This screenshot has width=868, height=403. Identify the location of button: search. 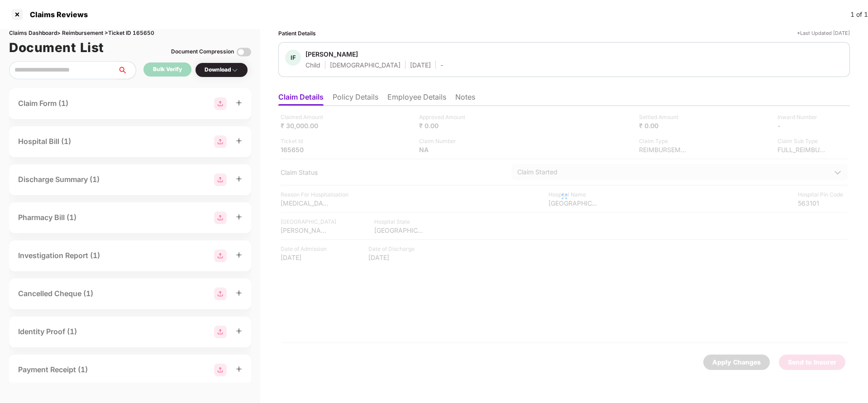
(127, 70).